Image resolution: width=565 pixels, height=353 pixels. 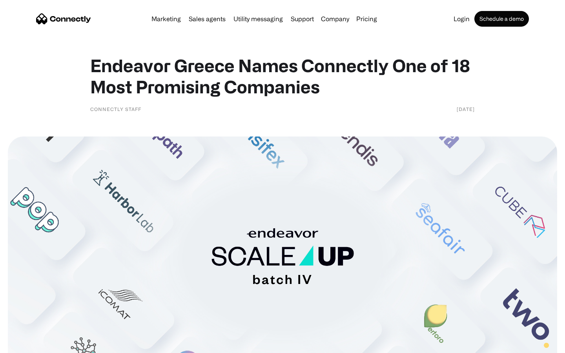 I want to click on a: Support, so click(x=302, y=19).